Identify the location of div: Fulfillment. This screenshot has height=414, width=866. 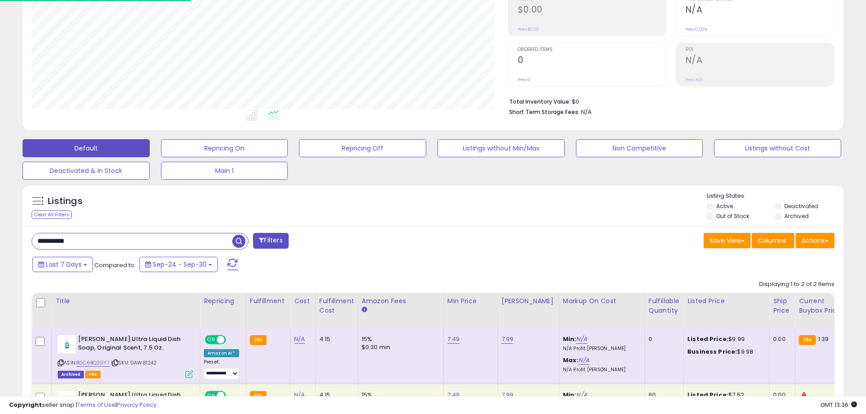
(268, 301).